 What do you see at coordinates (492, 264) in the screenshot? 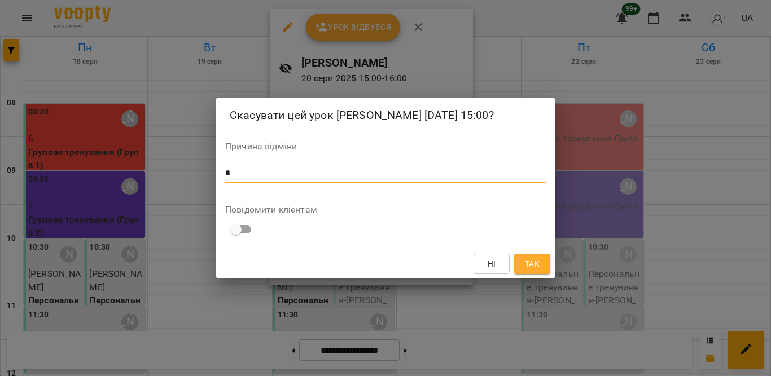
I see `span: Ні` at bounding box center [492, 264].